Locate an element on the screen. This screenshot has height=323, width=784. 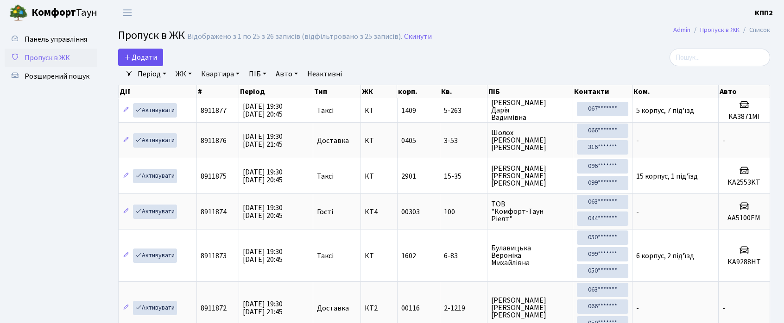
h5: KA2553KT is located at coordinates (744, 183).